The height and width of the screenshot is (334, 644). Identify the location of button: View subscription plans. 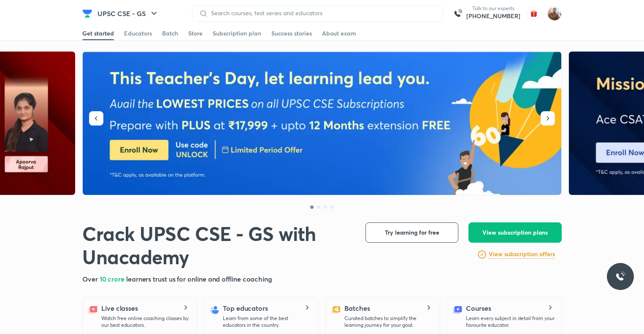
(515, 232).